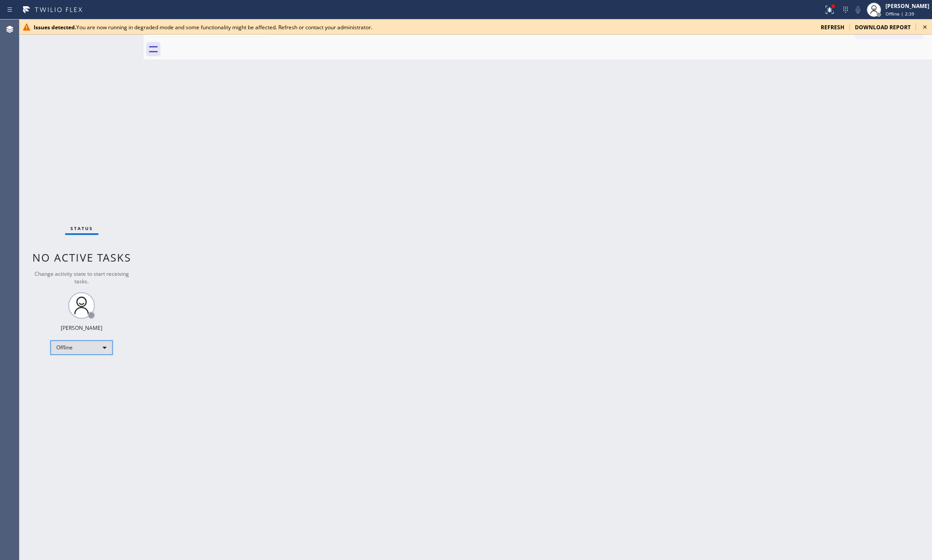 The height and width of the screenshot is (560, 932). What do you see at coordinates (55, 27) in the screenshot?
I see `b: Issues detected.` at bounding box center [55, 27].